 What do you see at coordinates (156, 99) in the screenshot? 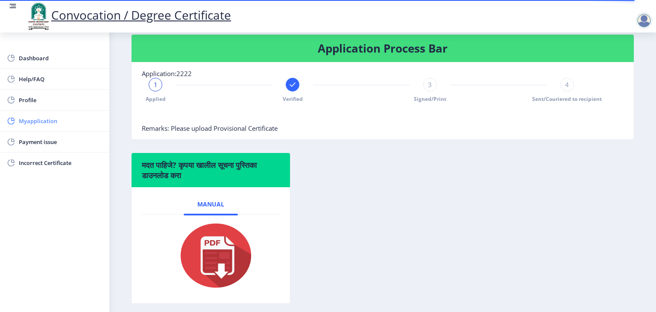
I see `span: Applied` at bounding box center [156, 99].